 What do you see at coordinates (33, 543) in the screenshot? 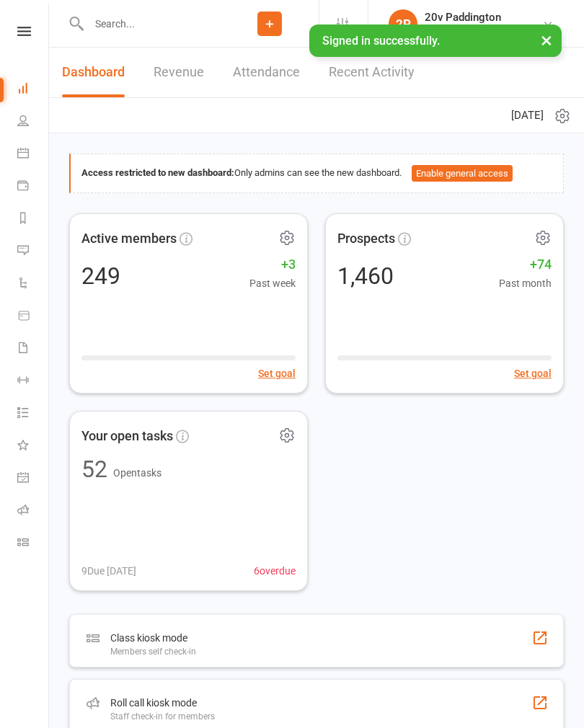
I see `a: Class kiosk mode` at bounding box center [33, 543].